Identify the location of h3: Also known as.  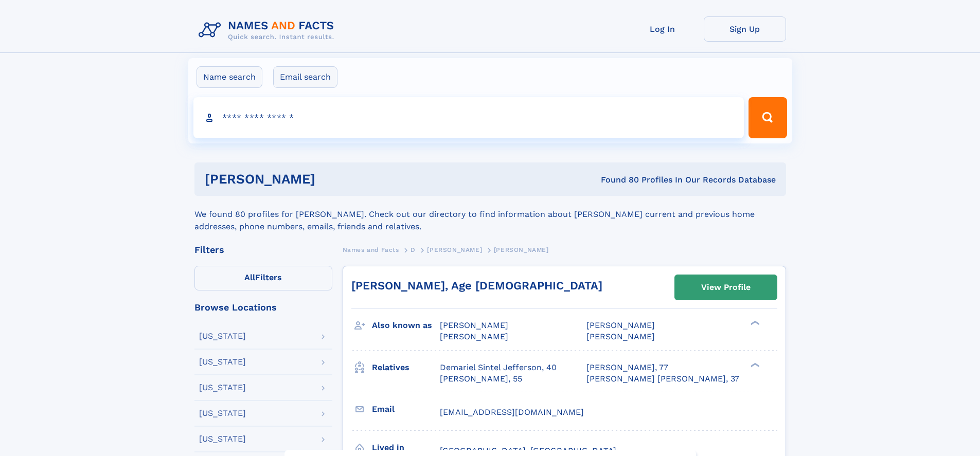
(406, 326).